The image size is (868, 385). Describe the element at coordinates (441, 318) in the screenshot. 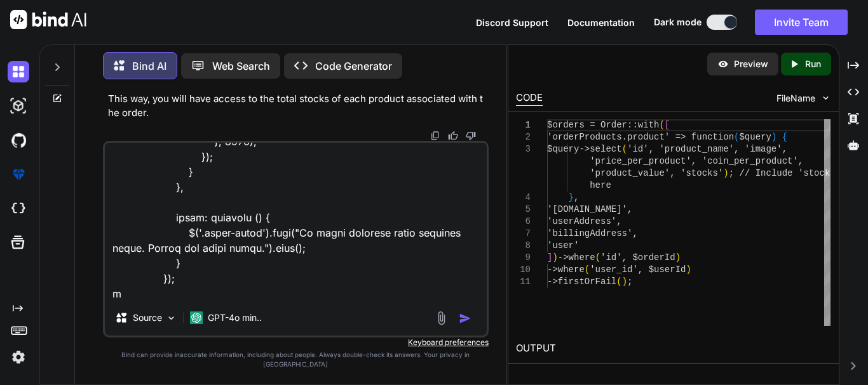

I see `img: attachment` at that location.